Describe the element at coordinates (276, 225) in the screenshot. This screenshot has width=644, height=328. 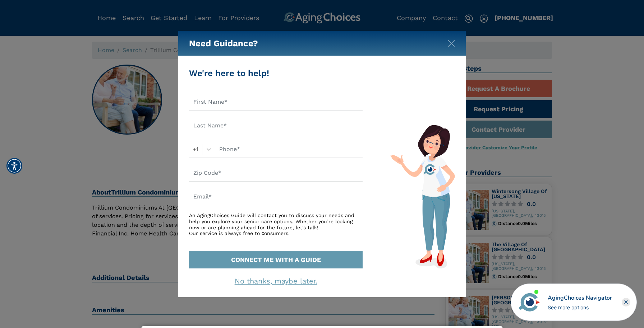
I see `div: An AgingChoices Guide will contact you to discuss your needs and help you explore your senior car...` at that location.